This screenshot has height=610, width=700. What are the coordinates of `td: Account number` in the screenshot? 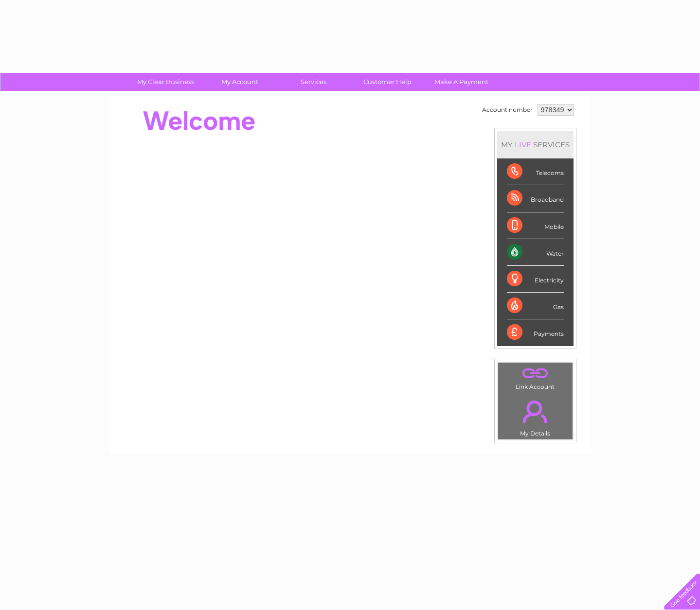 It's located at (508, 110).